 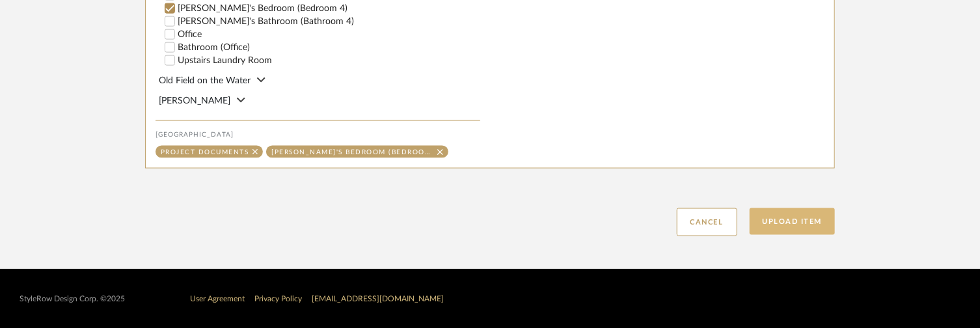 I want to click on div: StyleRow Design Corp. ©2025, so click(x=72, y=299).